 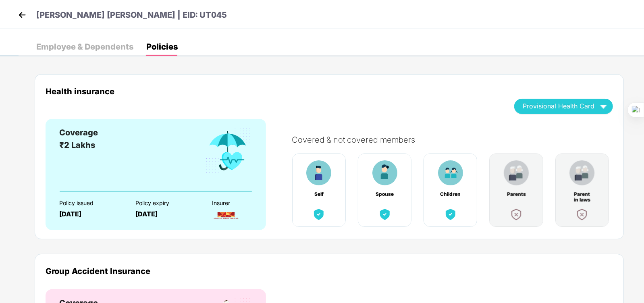 I want to click on div: Employee & Dependents, so click(x=85, y=47).